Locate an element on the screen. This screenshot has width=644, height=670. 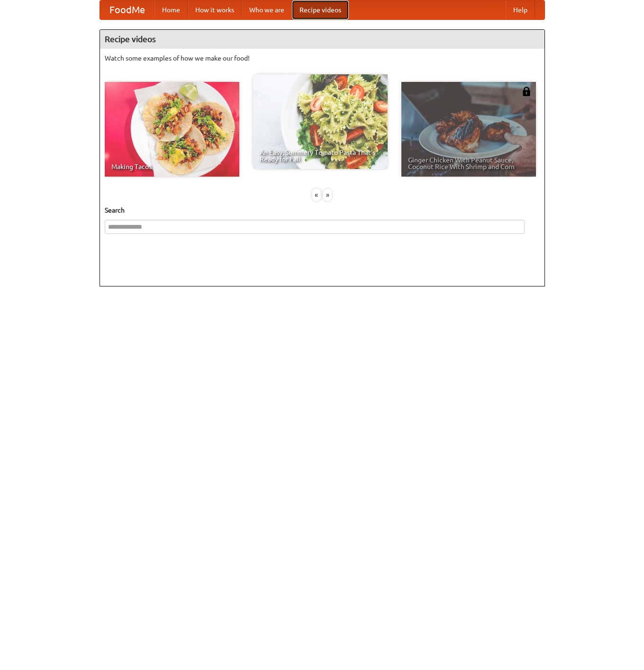
a: How it works is located at coordinates (214, 10).